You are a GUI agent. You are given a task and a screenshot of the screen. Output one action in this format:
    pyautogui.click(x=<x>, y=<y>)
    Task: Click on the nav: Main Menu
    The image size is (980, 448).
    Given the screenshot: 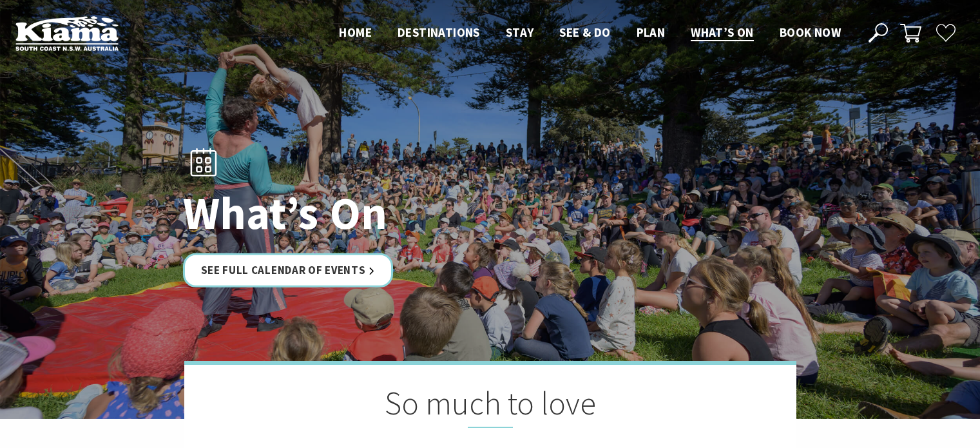 What is the action you would take?
    pyautogui.click(x=590, y=33)
    